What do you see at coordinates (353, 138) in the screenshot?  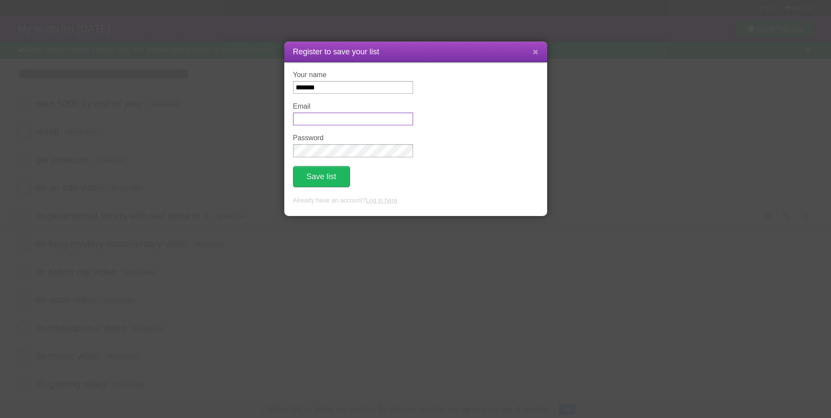 I see `label: Password` at bounding box center [353, 138].